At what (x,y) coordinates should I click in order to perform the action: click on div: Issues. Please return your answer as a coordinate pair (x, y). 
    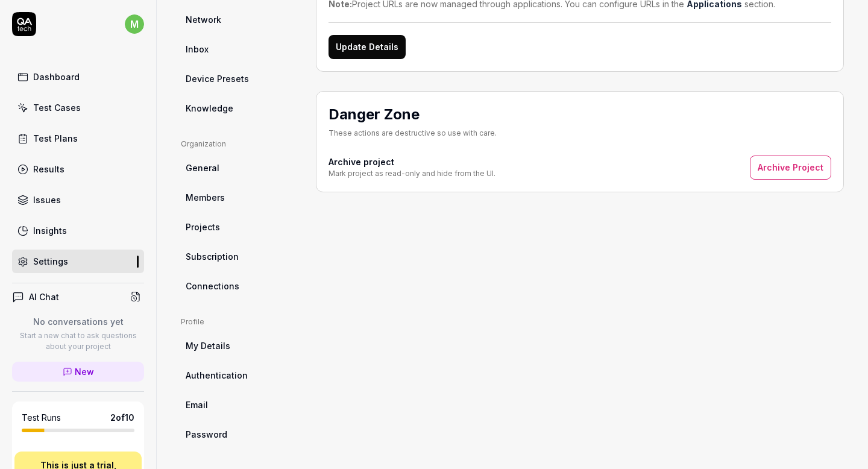
    Looking at the image, I should click on (47, 199).